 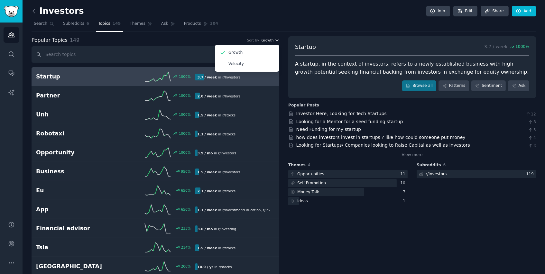 What do you see at coordinates (381, 137) in the screenshot?
I see `a: how does investors invest in startups ? like how could someone put money` at bounding box center [381, 137].